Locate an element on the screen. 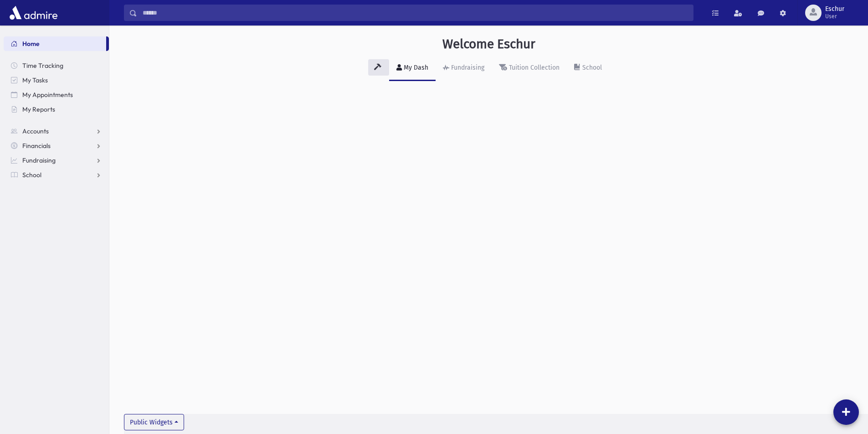 Image resolution: width=868 pixels, height=434 pixels. div: Tuition Collection is located at coordinates (533, 67).